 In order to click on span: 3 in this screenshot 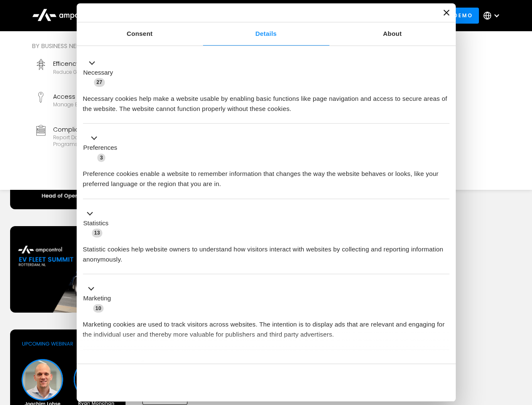, I will do `click(101, 158)`.